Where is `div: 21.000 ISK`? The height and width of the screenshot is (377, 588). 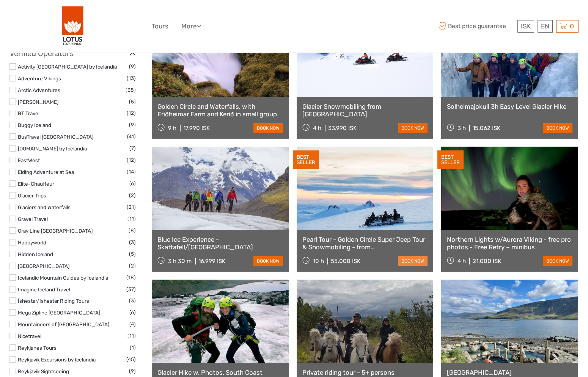
div: 21.000 ISK is located at coordinates (487, 261).